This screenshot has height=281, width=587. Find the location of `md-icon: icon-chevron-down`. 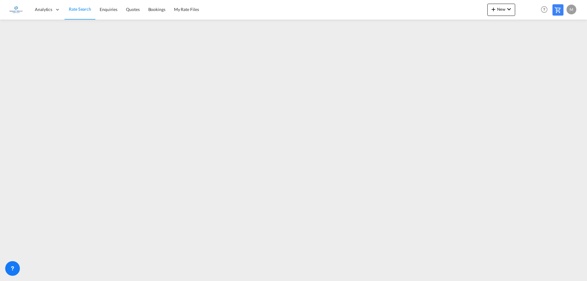

md-icon: icon-chevron-down is located at coordinates (509, 9).